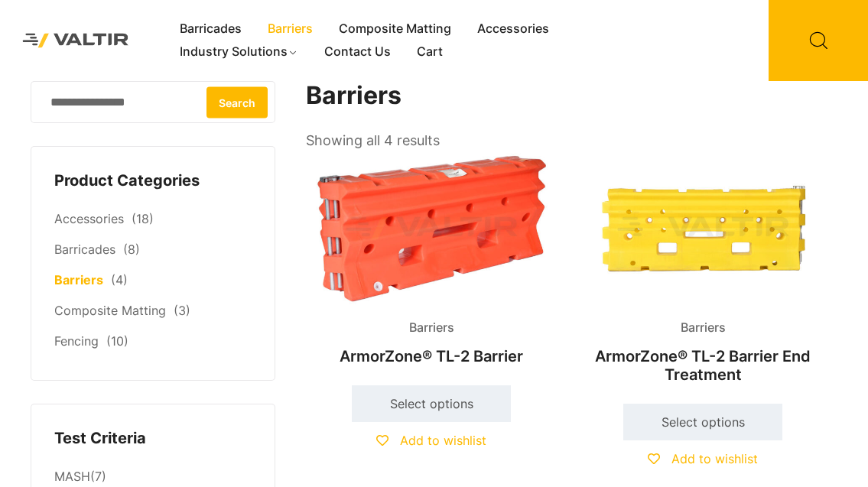 This screenshot has width=868, height=487. What do you see at coordinates (703, 366) in the screenshot?
I see `h2: ArmorZone® TL-2 Barrier End Treatment` at bounding box center [703, 366].